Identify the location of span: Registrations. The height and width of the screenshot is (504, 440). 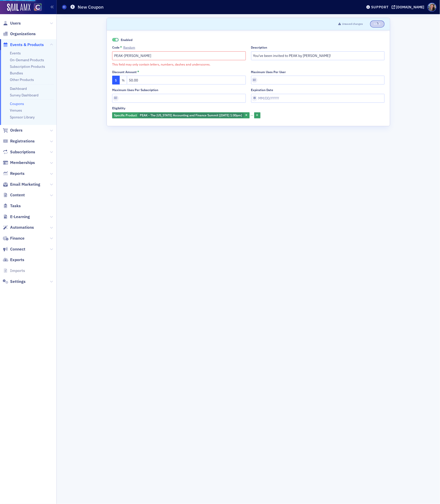
(22, 141).